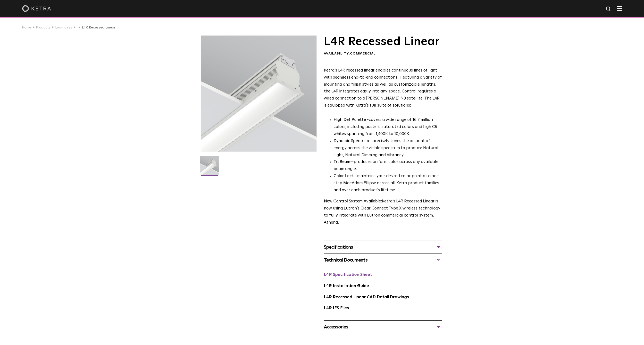  I want to click on strong: TruBeam, so click(342, 162).